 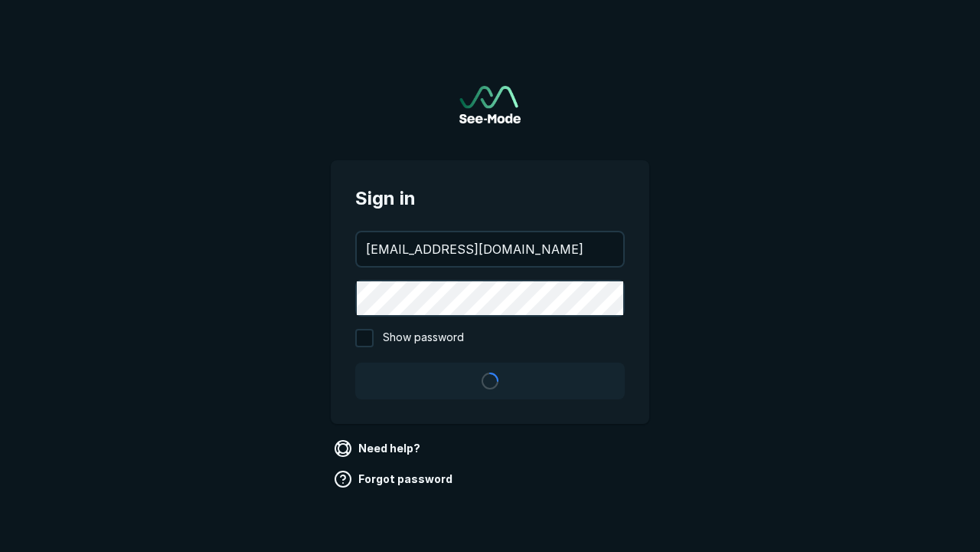 I want to click on a: Forgot password, so click(x=394, y=479).